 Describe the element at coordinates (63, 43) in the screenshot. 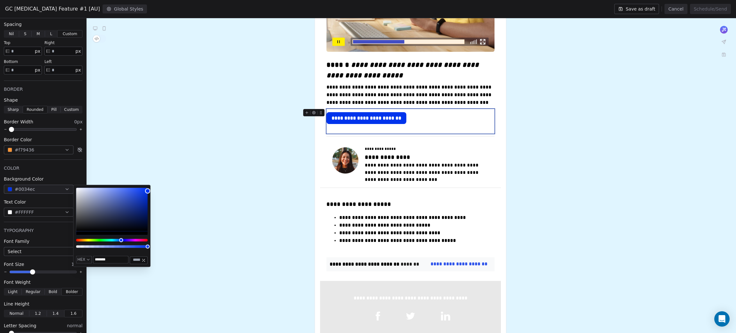

I see `div: right` at that location.